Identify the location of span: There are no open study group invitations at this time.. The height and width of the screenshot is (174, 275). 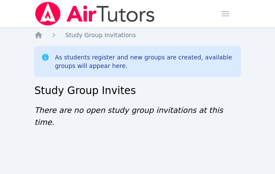
(128, 116).